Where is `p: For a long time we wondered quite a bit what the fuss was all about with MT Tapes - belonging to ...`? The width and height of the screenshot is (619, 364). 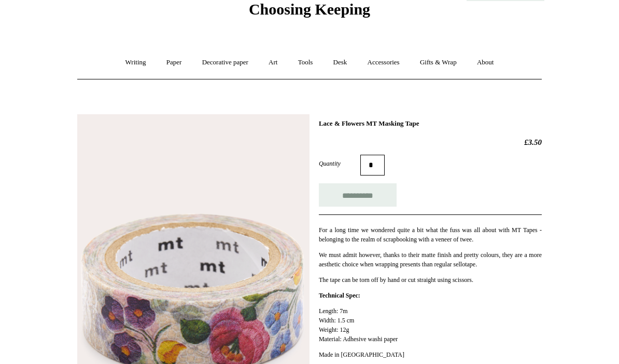 p: For a long time we wondered quite a bit what the fuss was all about with MT Tapes - belonging to ... is located at coordinates (431, 235).